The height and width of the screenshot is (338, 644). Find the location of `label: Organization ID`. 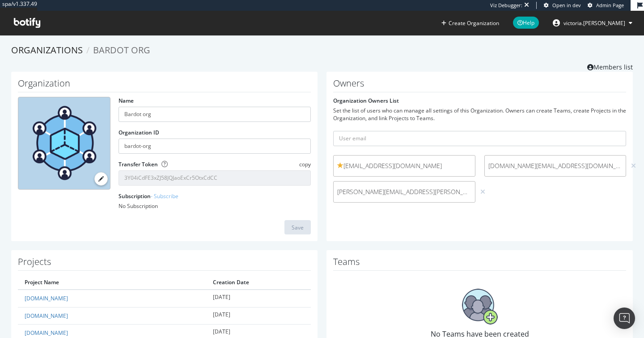

label: Organization ID is located at coordinates (139, 132).